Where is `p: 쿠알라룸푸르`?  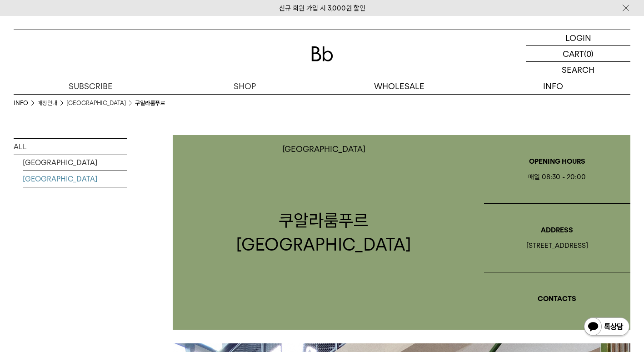
p: 쿠알라룸푸르 is located at coordinates (324, 220).